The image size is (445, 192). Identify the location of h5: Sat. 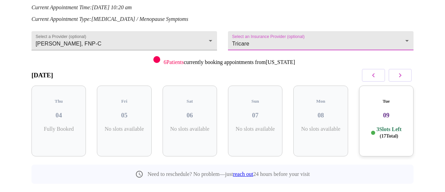
(190, 101).